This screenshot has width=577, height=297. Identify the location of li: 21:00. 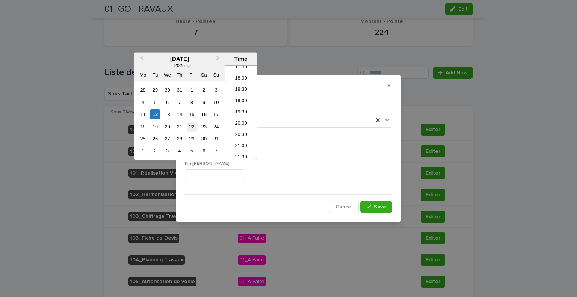
(241, 147).